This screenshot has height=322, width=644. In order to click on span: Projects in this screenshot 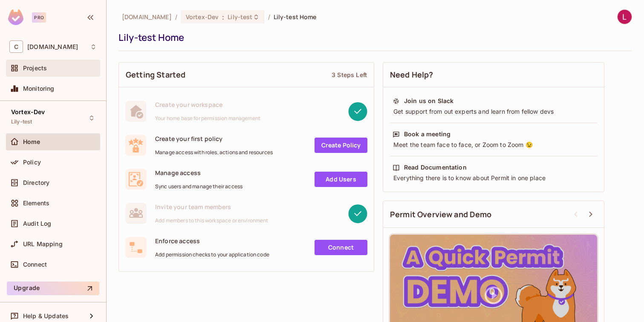, I will do `click(35, 68)`.